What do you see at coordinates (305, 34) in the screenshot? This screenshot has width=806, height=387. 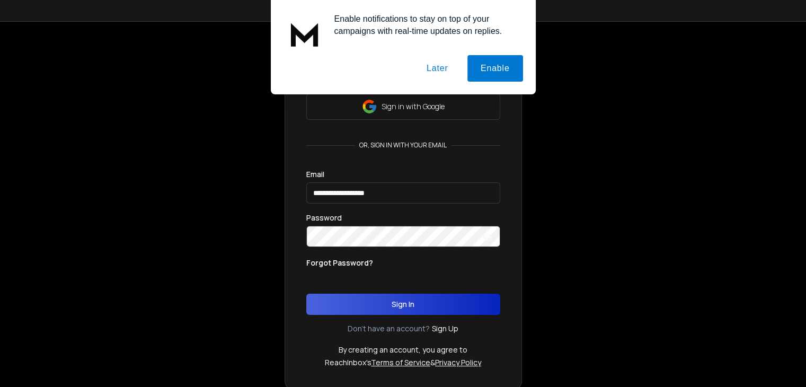 I see `img: notification icon` at bounding box center [305, 34].